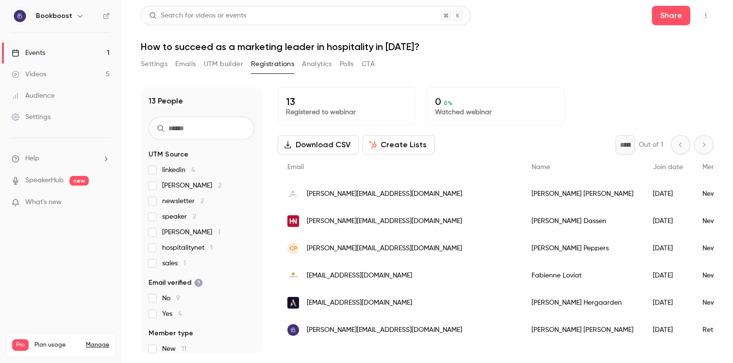  I want to click on a: Manage, so click(98, 345).